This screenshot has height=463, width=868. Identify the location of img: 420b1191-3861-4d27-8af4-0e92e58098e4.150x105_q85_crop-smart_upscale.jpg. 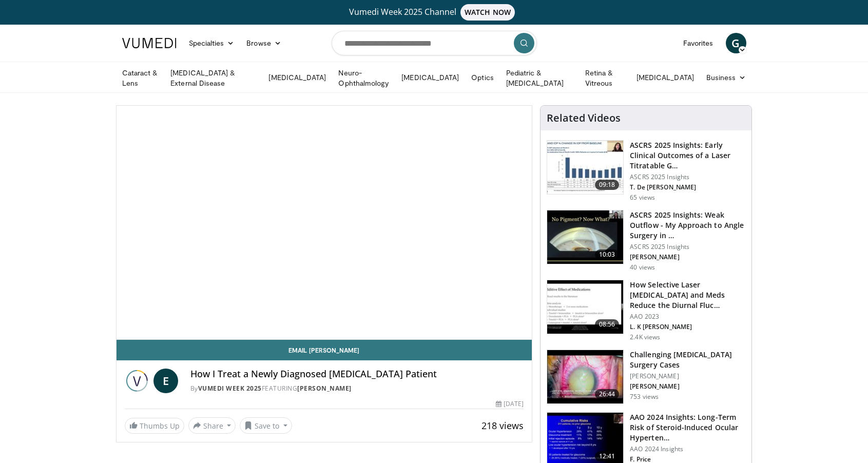
(585, 306).